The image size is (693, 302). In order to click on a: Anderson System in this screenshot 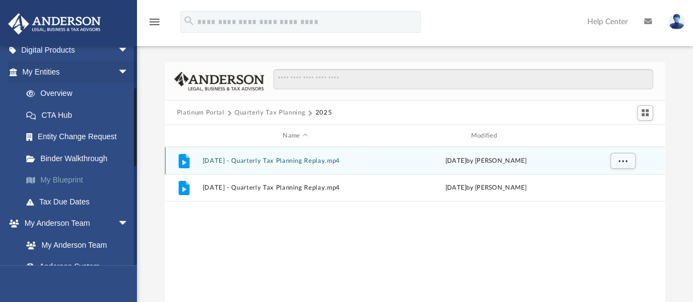, I will do `click(77, 267)`.